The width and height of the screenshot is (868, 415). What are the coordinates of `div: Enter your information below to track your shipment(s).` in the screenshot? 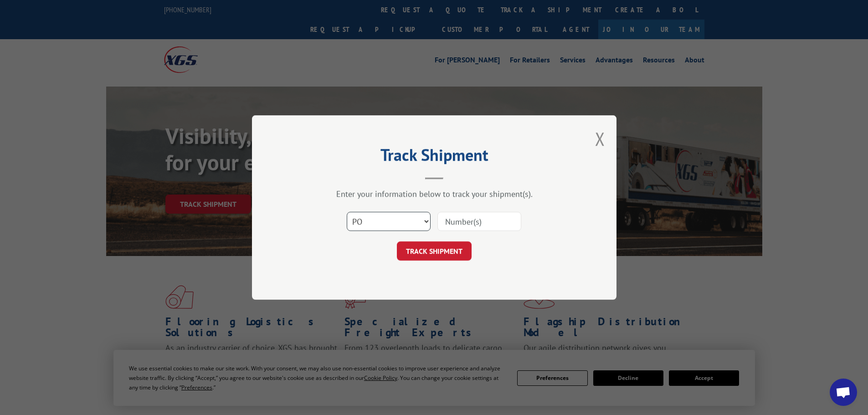 It's located at (434, 193).